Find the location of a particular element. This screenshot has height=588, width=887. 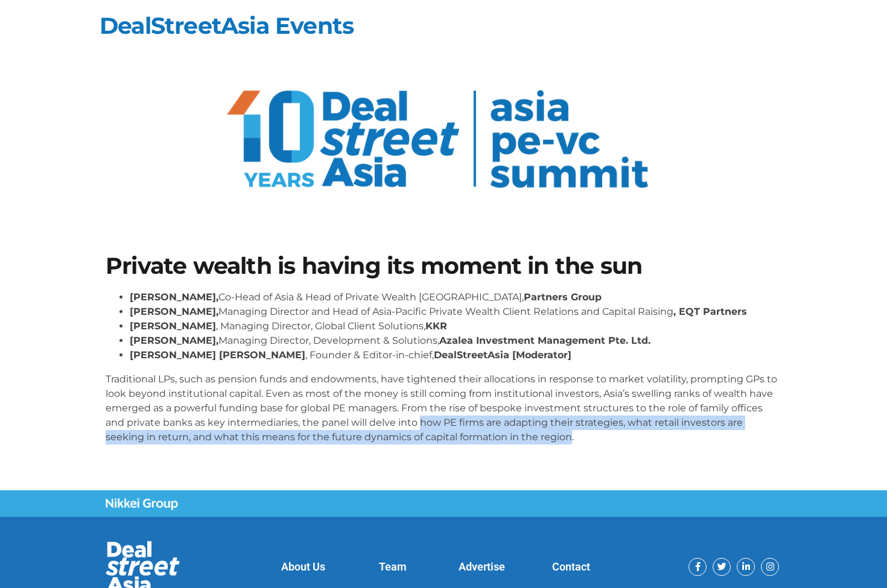

a: Contact is located at coordinates (571, 567).